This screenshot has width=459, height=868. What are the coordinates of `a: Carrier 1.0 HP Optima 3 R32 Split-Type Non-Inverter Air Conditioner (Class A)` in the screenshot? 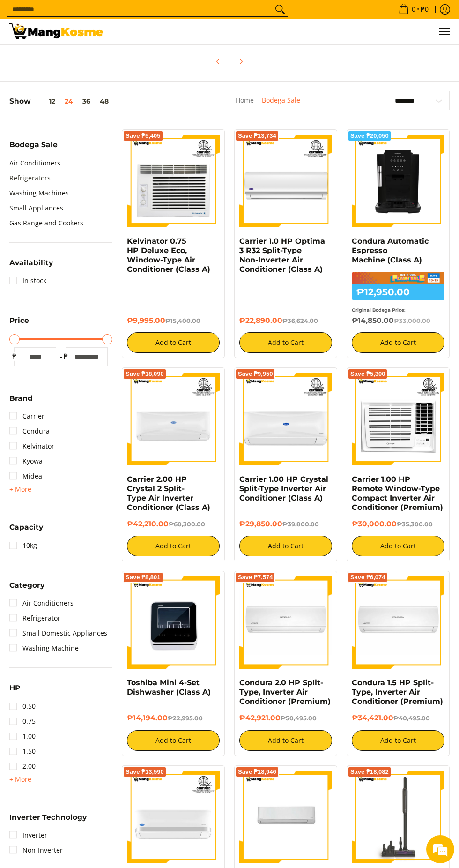 It's located at (282, 255).